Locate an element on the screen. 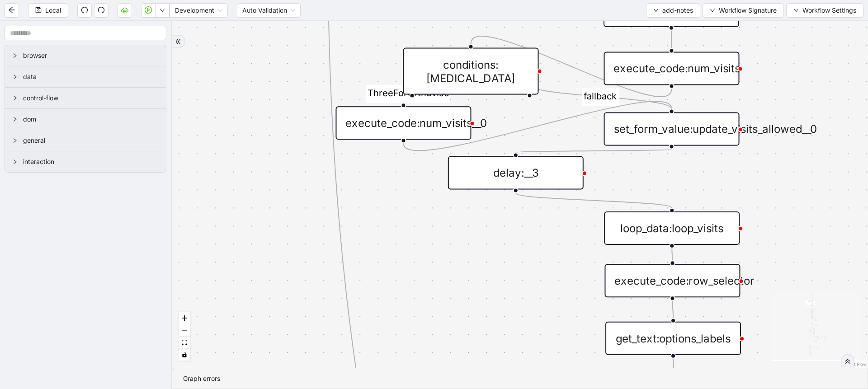 Image resolution: width=868 pixels, height=389 pixels. g: Edge from conditions:orthovisc to execute_code:num_visits__0 is located at coordinates (408, 94).